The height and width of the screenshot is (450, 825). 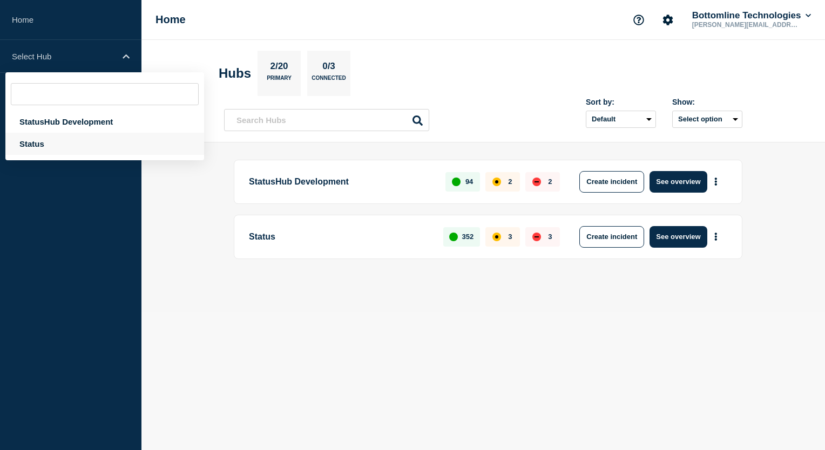 What do you see at coordinates (64, 56) in the screenshot?
I see `p: Select Hub` at bounding box center [64, 56].